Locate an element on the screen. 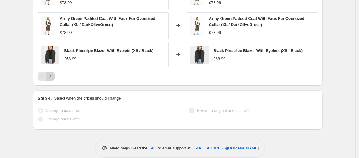 Image resolution: width=359 pixels, height=158 pixels. span: Change prices later is located at coordinates (63, 119).